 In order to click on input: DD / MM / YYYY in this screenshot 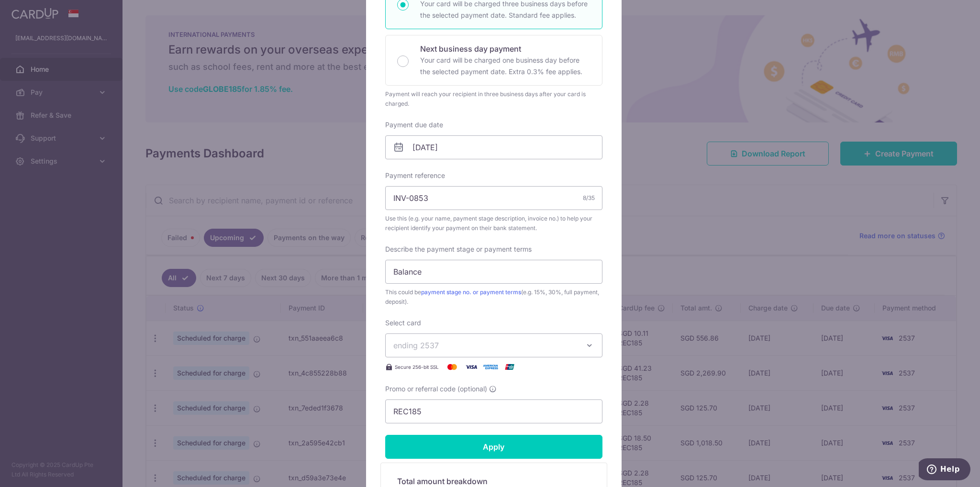, I will do `click(494, 147)`.